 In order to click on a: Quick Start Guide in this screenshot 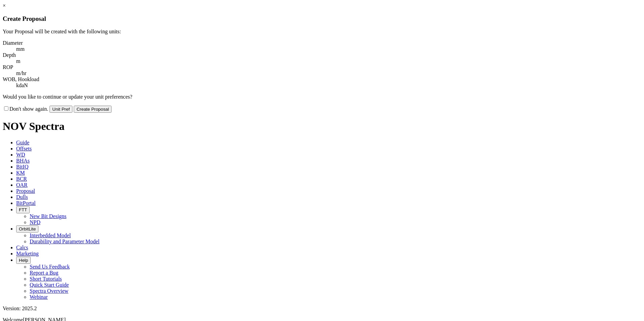, I will do `click(49, 284)`.